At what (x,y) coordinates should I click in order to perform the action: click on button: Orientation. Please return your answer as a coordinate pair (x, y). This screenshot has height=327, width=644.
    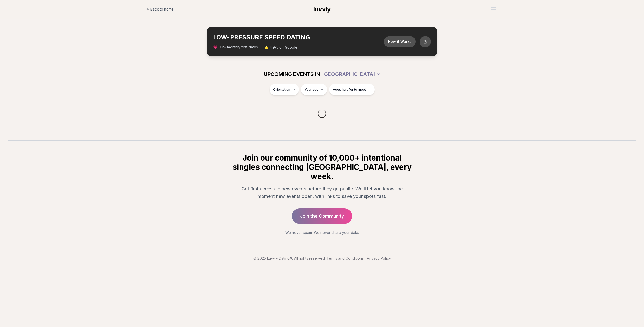
    Looking at the image, I should click on (284, 90).